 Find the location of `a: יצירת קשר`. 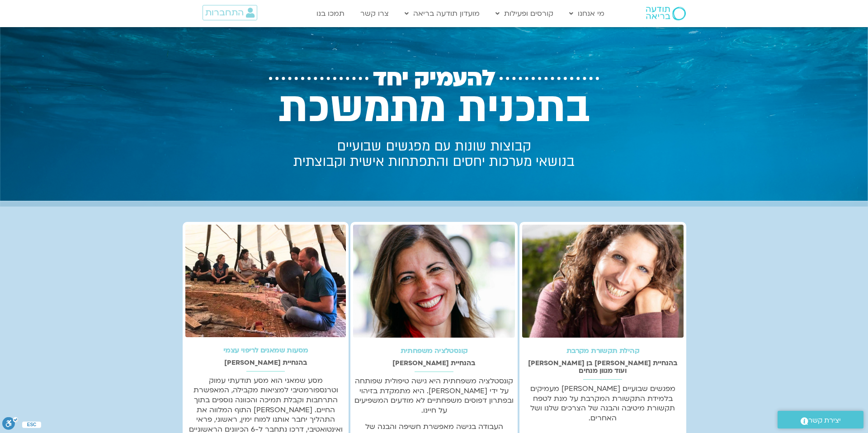

a: יצירת קשר is located at coordinates (821, 419).